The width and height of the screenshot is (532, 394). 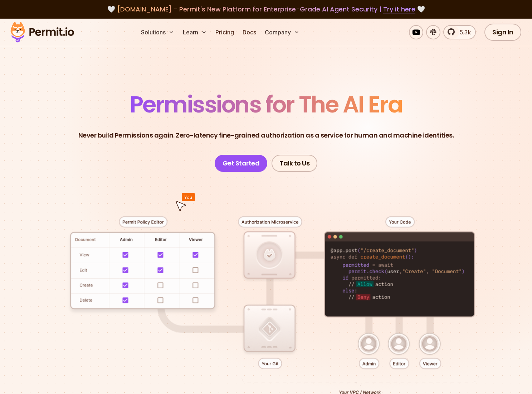 What do you see at coordinates (249, 32) in the screenshot?
I see `a: Docs` at bounding box center [249, 32].